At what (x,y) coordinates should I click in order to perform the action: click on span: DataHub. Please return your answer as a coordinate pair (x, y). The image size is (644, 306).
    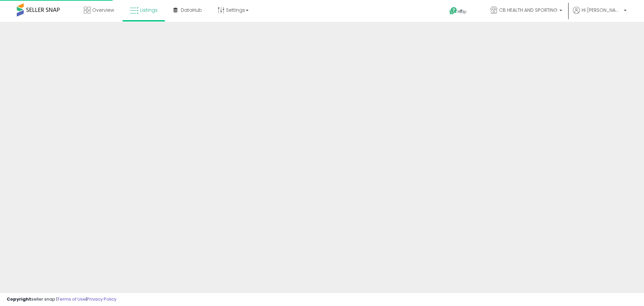
    Looking at the image, I should click on (192, 10).